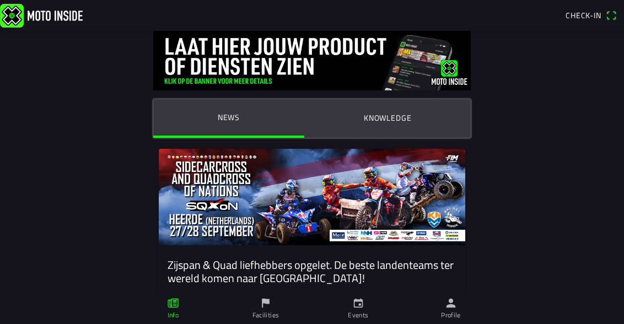 Image resolution: width=624 pixels, height=324 pixels. What do you see at coordinates (583, 15) in the screenshot?
I see `span: Check-in` at bounding box center [583, 15].